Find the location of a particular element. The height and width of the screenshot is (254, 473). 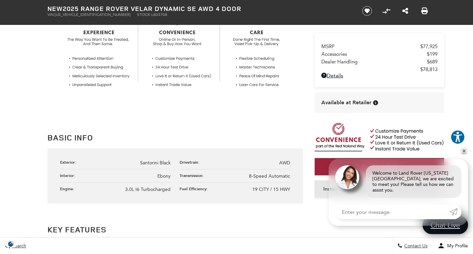

span: 8-Speed Automatic is located at coordinates (269, 176).